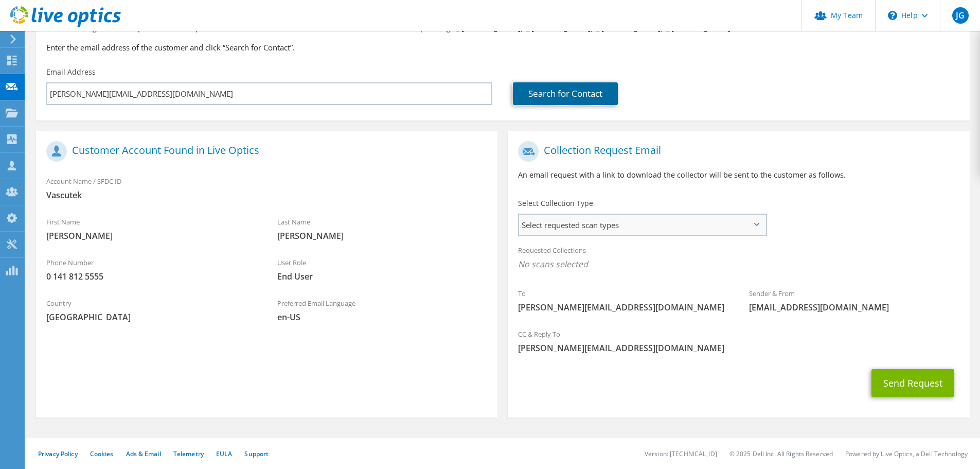  Describe the element at coordinates (267, 188) in the screenshot. I see `div: Account Name / SFDC ID` at that location.